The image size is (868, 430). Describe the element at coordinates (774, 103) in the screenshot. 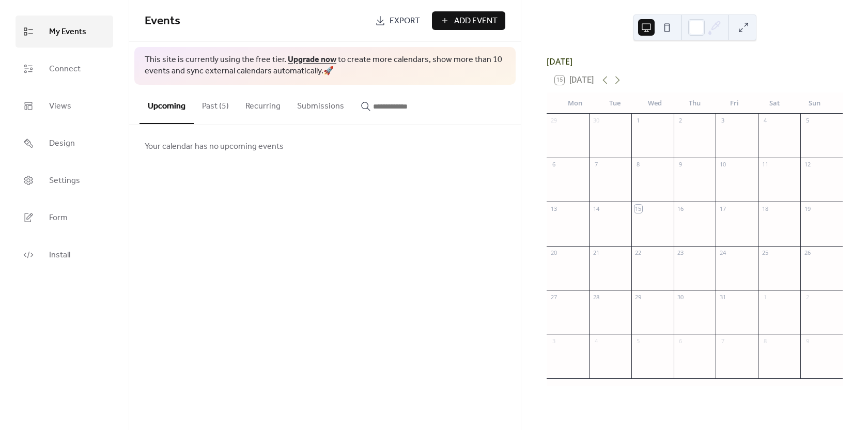

I see `div: Sat` at that location.